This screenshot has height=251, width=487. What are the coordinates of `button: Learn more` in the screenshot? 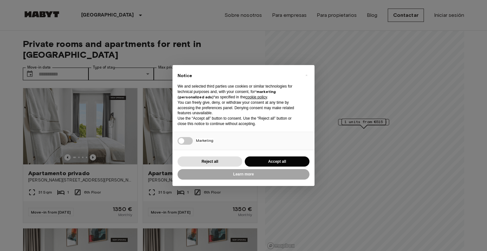 It's located at (244, 174).